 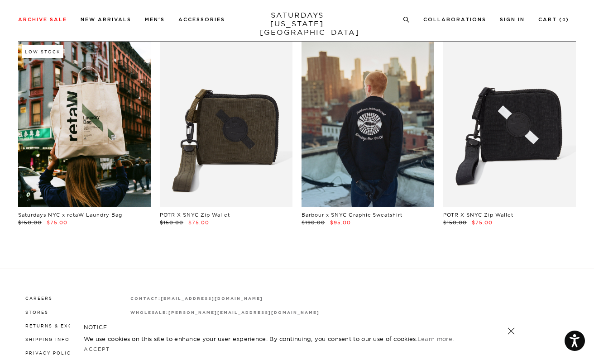 What do you see at coordinates (106, 19) in the screenshot?
I see `a: New Arrivals` at bounding box center [106, 19].